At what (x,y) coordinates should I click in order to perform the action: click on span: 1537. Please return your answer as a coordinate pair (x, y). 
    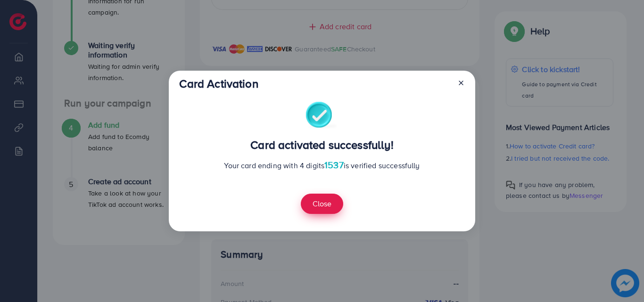
    Looking at the image, I should click on (334, 164).